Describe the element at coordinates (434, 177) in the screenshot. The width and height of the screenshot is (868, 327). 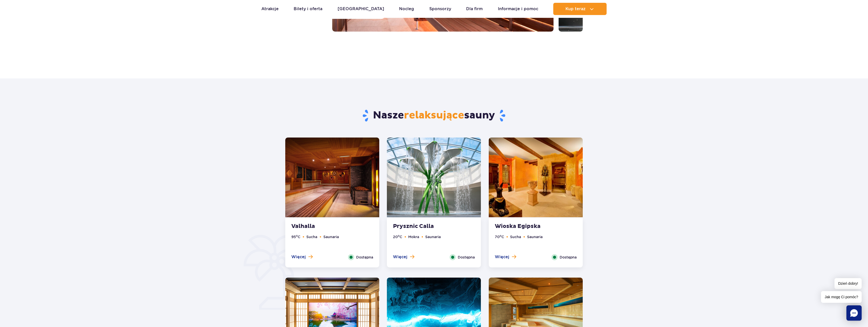
I see `img: Prysznic Calla` at that location.